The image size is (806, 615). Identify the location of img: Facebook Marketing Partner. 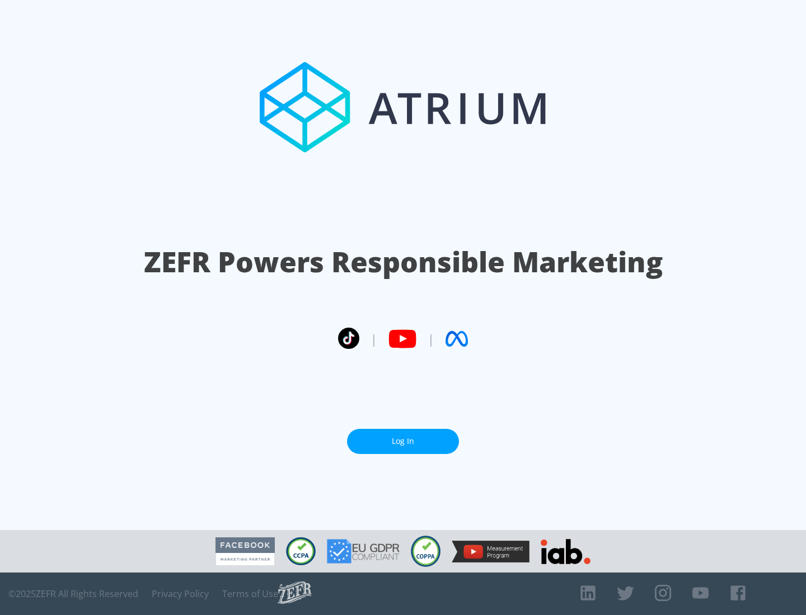
(245, 552).